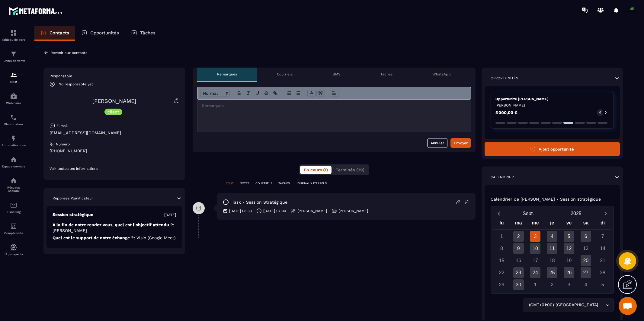  What do you see at coordinates (502, 224) in the screenshot?
I see `div: lu` at bounding box center [502, 224].